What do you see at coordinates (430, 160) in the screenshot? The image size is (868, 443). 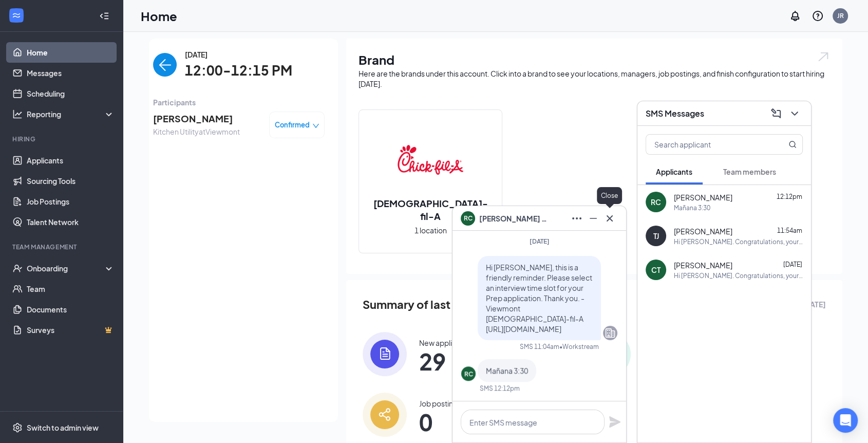 I see `img: Chick-fil-A` at bounding box center [430, 160].